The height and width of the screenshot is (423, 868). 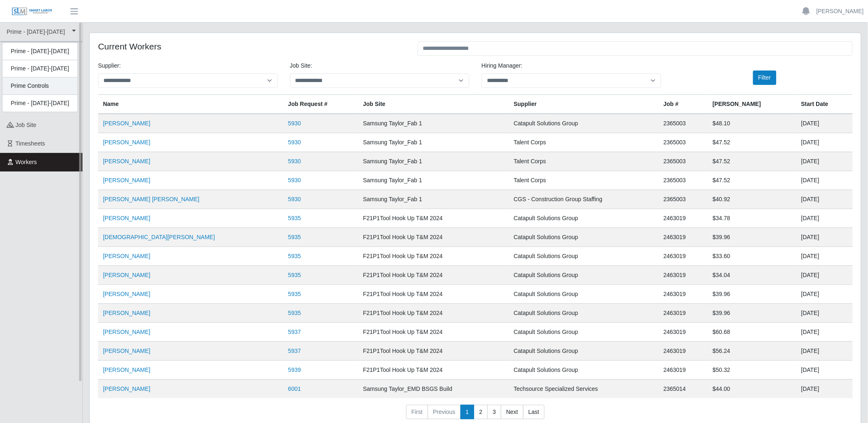 I want to click on th: Name, so click(x=190, y=104).